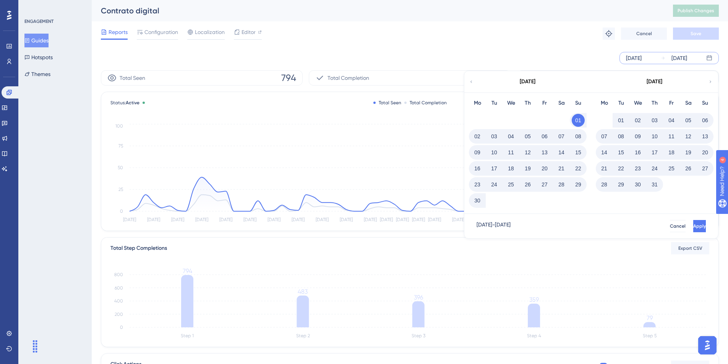 Image resolution: width=728 pixels, height=364 pixels. I want to click on button: 31, so click(655, 185).